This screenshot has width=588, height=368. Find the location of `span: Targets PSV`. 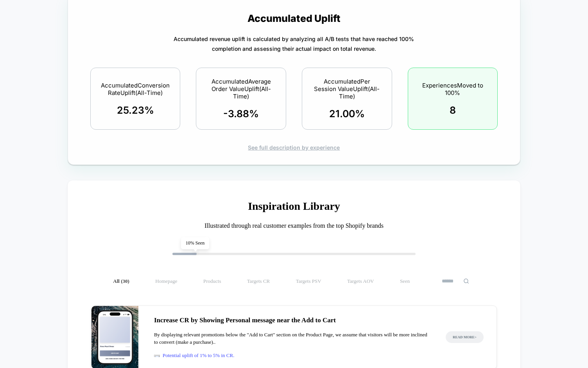

span: Targets PSV is located at coordinates (308, 281).